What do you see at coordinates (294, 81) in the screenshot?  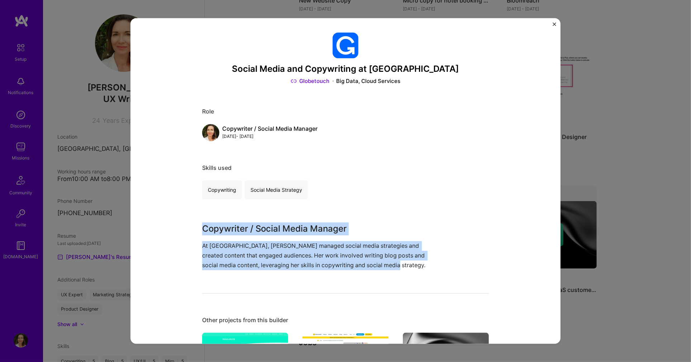 I see `img: Link` at bounding box center [294, 81].